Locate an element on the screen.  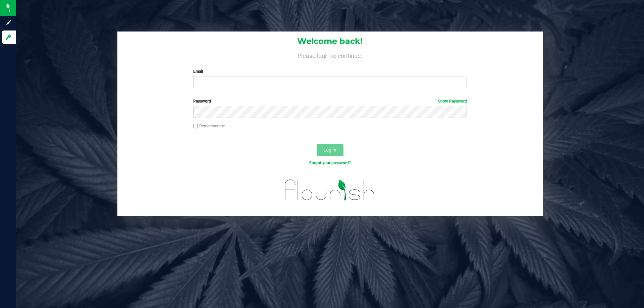
label: Remember me is located at coordinates (209, 126).